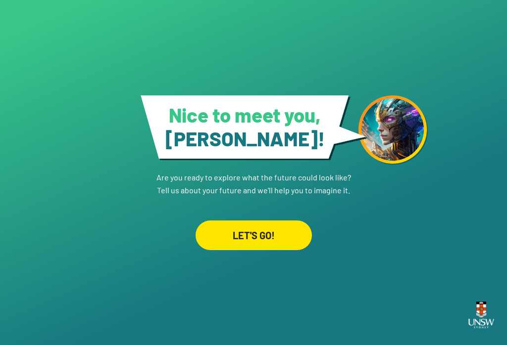  I want to click on a: LET'S GO!, so click(253, 224).